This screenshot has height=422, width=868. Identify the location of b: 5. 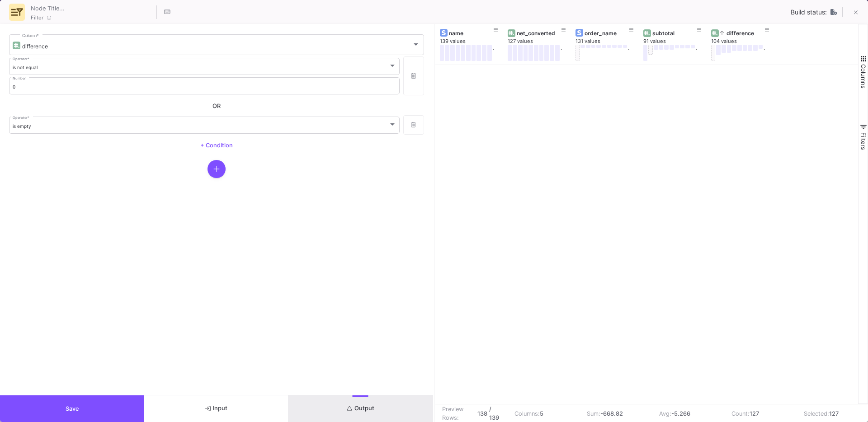
(541, 414).